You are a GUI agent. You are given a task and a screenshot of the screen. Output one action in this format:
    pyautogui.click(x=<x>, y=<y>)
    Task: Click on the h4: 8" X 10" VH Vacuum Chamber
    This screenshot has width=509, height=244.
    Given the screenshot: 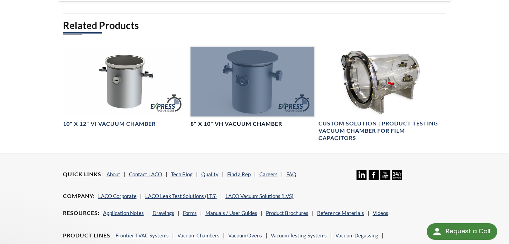 What is the action you would take?
    pyautogui.click(x=236, y=124)
    